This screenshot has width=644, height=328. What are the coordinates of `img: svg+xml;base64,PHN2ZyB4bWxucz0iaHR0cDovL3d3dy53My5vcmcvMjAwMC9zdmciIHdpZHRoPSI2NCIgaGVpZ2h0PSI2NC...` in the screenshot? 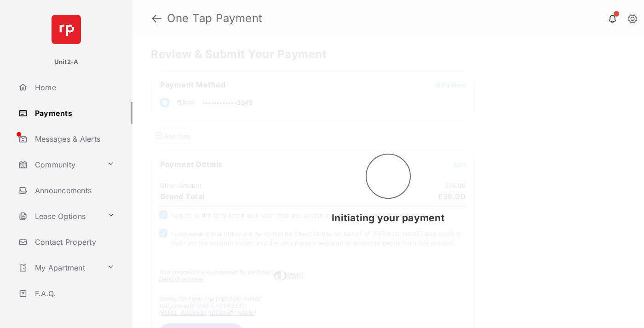 It's located at (66, 29).